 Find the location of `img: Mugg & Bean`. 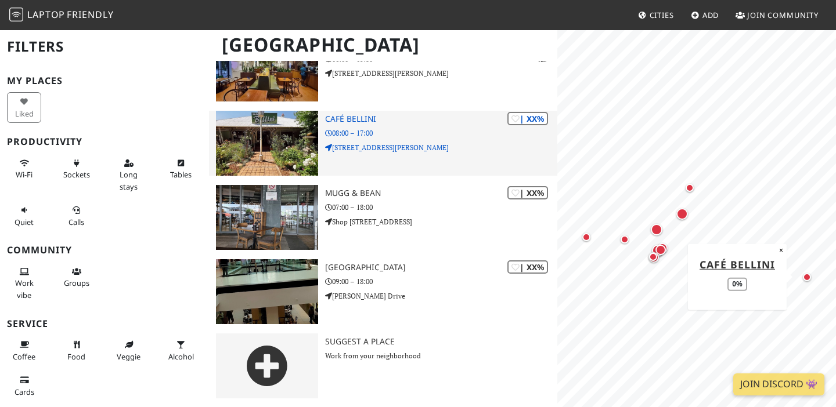

img: Mugg & Bean is located at coordinates (267, 218).